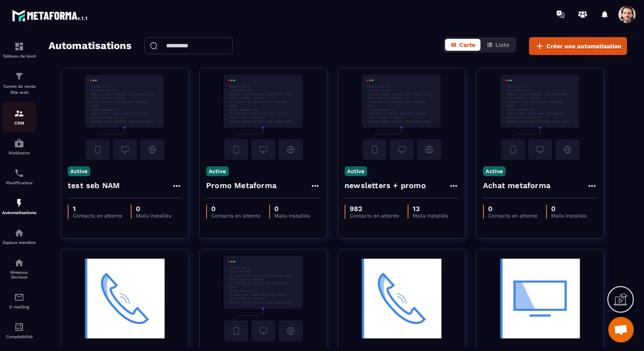  Describe the element at coordinates (19, 327) in the screenshot. I see `img: accountant` at that location.